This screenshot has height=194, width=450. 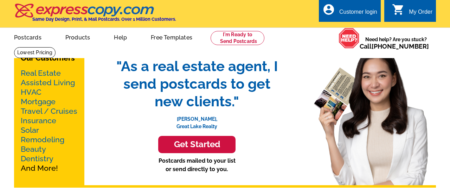 I want to click on a: Get Started, so click(x=197, y=144).